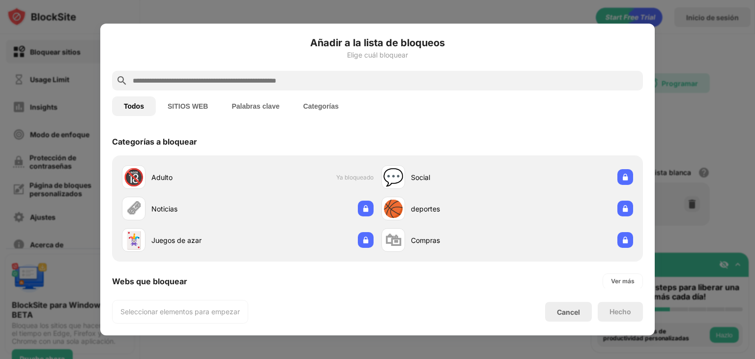  I want to click on div: Compras, so click(459, 240).